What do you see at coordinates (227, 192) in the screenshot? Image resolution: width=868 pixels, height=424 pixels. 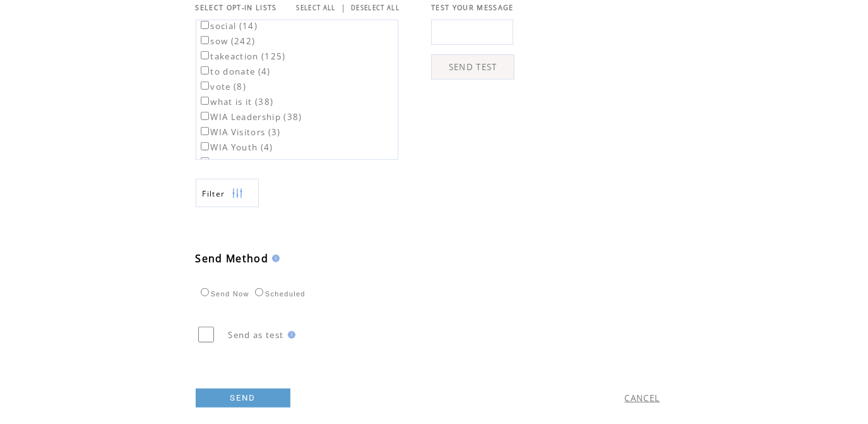 I see `a: Filter` at bounding box center [227, 192].